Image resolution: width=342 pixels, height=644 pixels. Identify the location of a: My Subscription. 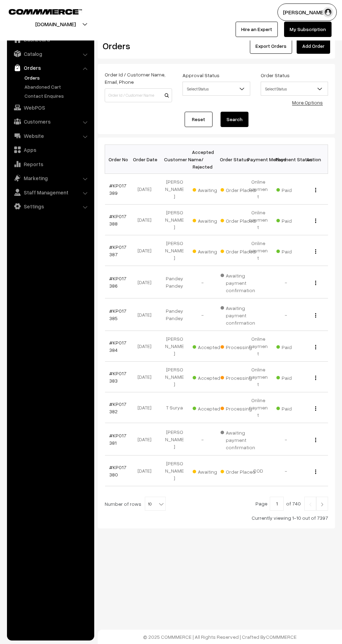
(308, 29).